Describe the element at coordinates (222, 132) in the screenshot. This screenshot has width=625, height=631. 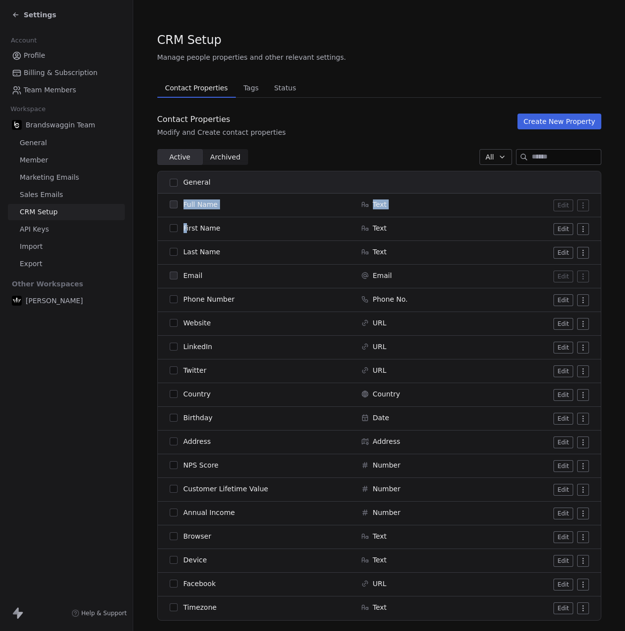
I see `div: Modify and Create contact properties` at that location.